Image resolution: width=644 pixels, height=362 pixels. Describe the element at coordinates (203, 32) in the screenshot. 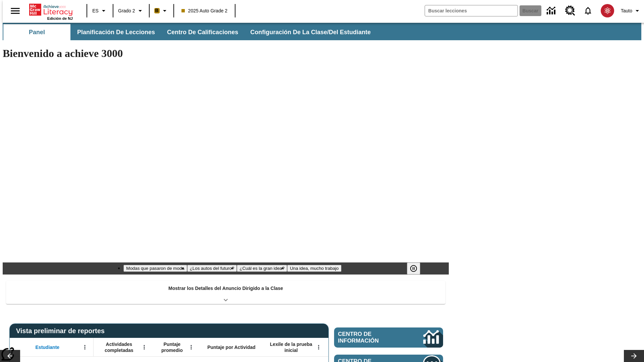

I see `button: Centro de calificaciones` at that location.